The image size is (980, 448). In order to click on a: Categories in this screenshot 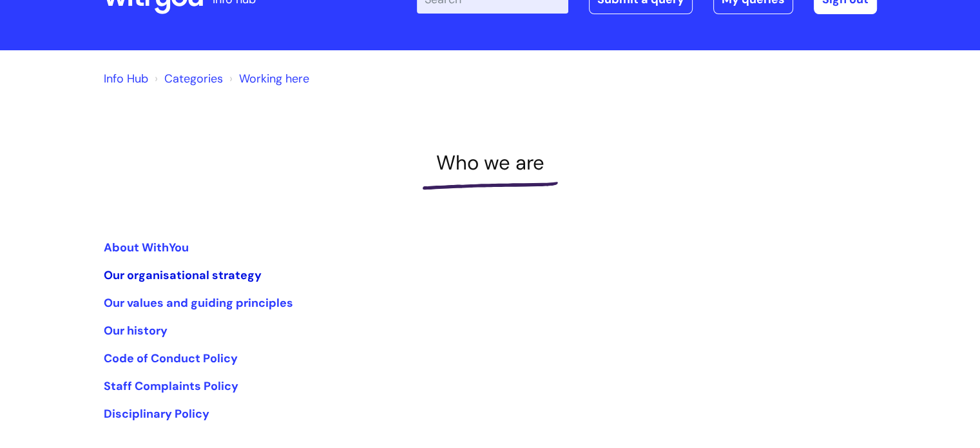, I will do `click(193, 79)`.